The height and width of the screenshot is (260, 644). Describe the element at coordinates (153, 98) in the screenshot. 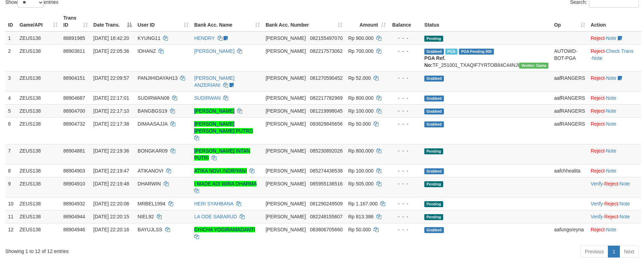

I see `span: SUDIRWAN08` at that location.